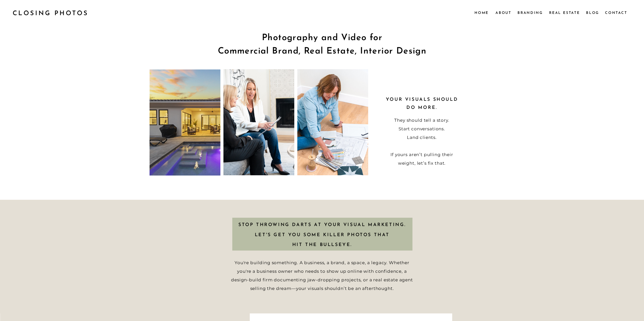 Image resolution: width=644 pixels, height=321 pixels. I want to click on h1: Stop throwing darts at your visual marketing. Let's get you some killer photos that hit the bulls..., so click(322, 235).